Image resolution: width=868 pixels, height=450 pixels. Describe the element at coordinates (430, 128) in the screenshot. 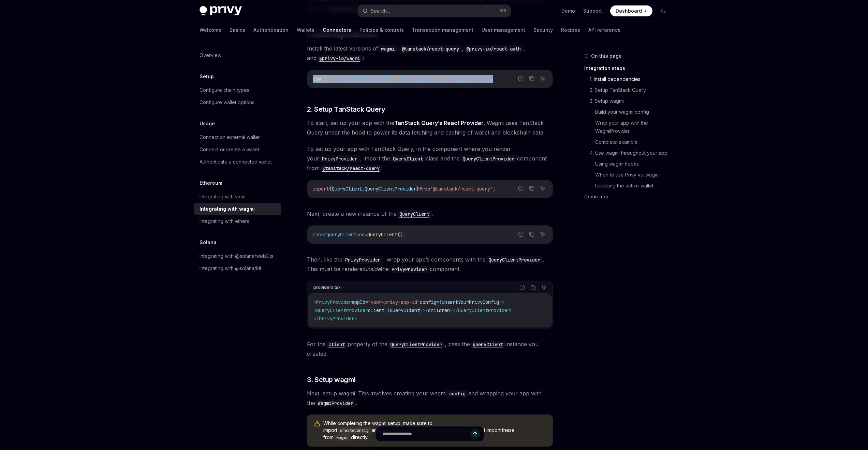

I see `span: To start, set up your app with the . Wagmi uses TanStack Query under the hood to power its data f...` at that location.